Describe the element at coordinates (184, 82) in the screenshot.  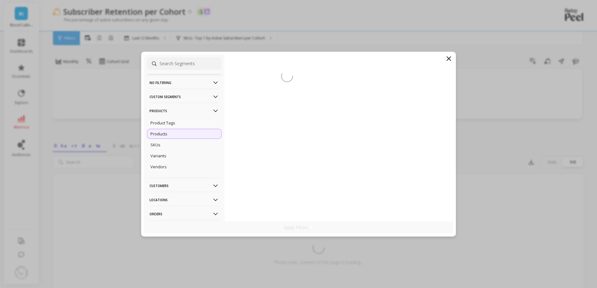
I see `p: No filtering` at that location.